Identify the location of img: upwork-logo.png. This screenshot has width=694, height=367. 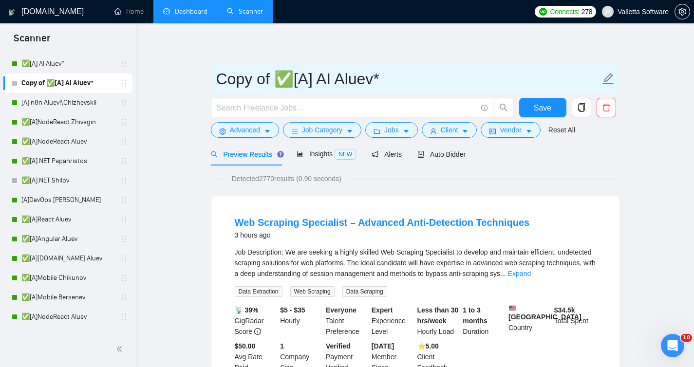
(543, 12).